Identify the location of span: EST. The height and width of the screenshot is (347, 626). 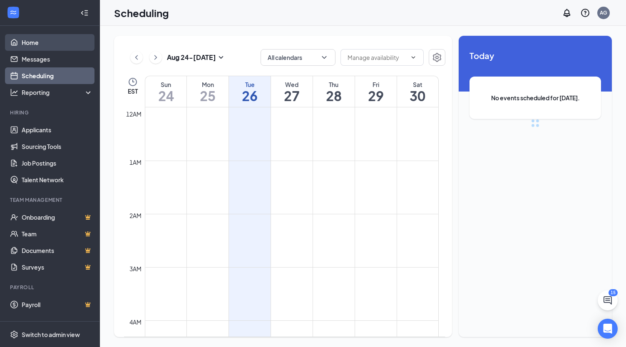
(133, 91).